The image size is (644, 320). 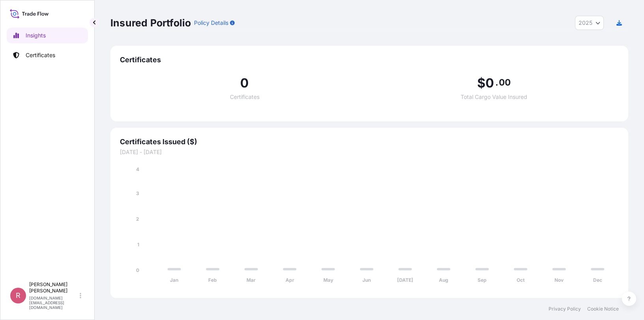 I want to click on button: Year Selector, so click(x=589, y=23).